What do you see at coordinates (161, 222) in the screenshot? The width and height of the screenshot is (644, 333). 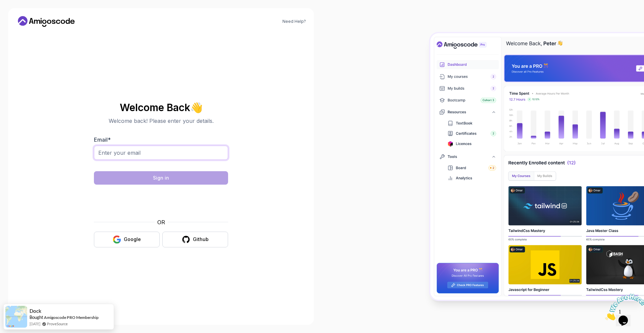 I see `p: OR` at bounding box center [161, 222].